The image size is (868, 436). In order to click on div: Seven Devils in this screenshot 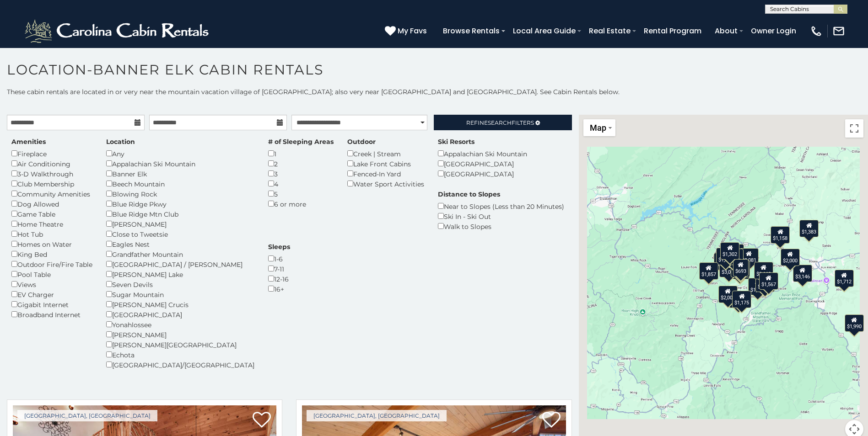, I will do `click(180, 284)`.